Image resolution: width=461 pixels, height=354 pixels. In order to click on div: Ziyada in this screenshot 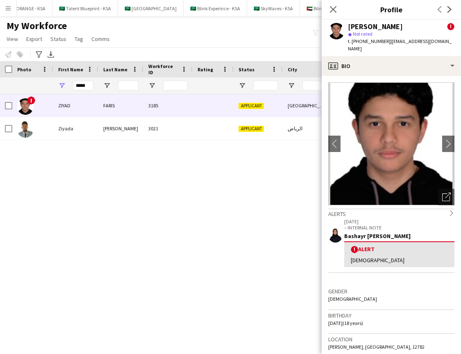, I will do `click(76, 128)`.